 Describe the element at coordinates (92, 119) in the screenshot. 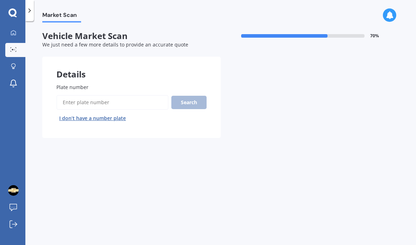

I see `button: I don’t have a number plate` at that location.